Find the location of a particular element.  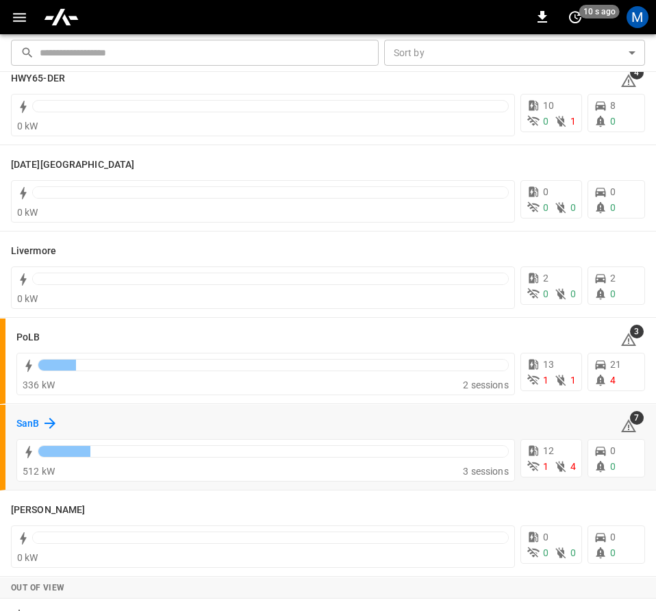

span: 336 kW is located at coordinates (38, 385).